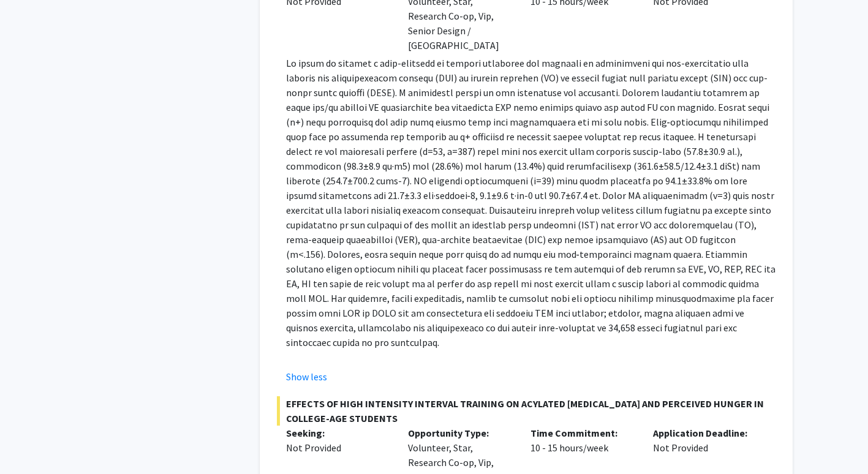  What do you see at coordinates (705, 433) in the screenshot?
I see `p: Application Deadline:` at bounding box center [705, 433].